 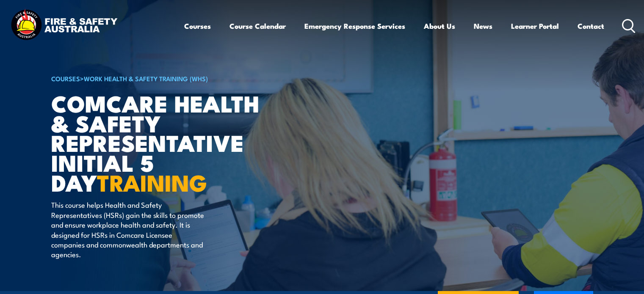 What do you see at coordinates (257, 26) in the screenshot?
I see `a: Course Calendar` at bounding box center [257, 26].